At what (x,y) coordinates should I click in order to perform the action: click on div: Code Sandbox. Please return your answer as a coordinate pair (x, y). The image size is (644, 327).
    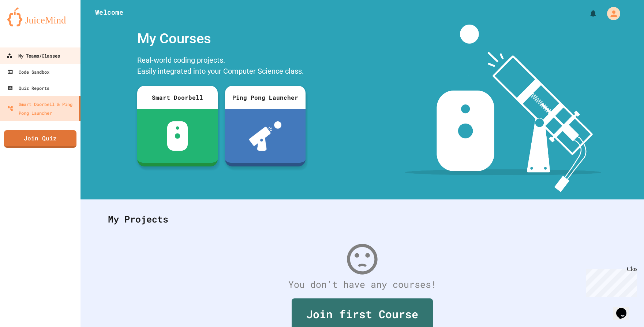
    Looking at the image, I should click on (28, 72).